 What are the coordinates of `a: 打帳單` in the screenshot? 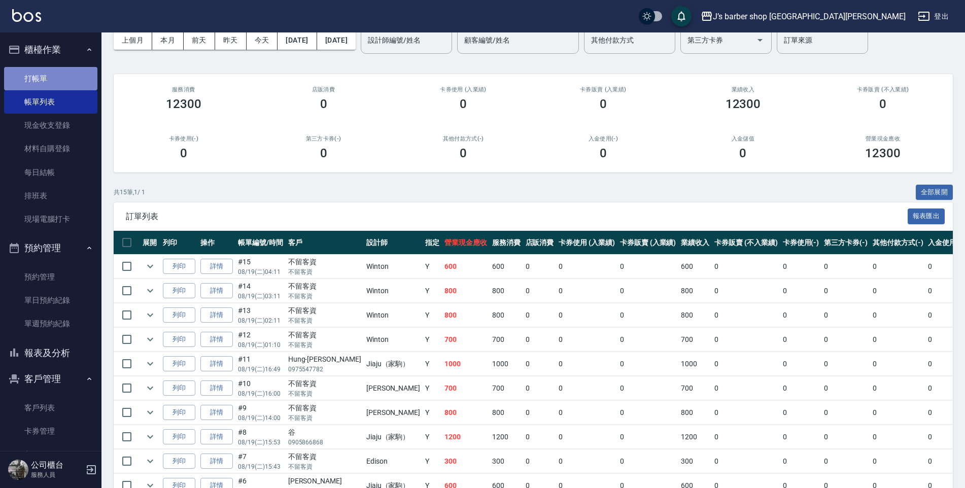 It's located at (51, 79).